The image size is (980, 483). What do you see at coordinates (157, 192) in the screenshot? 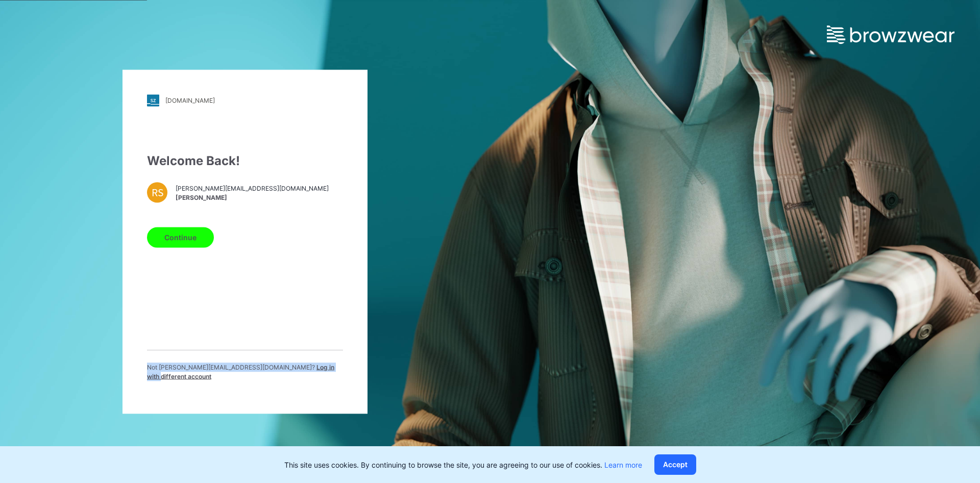
I see `div: RS` at bounding box center [157, 192].